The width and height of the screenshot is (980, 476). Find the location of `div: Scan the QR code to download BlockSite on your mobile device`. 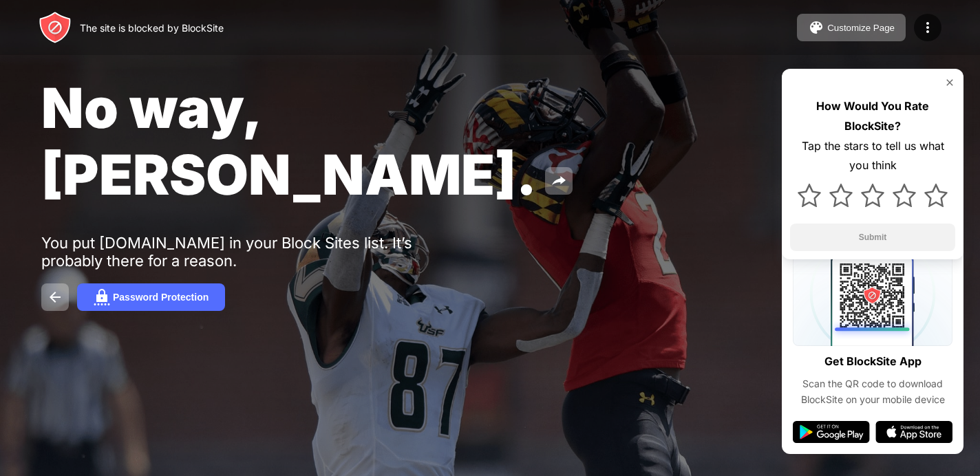

div: Scan the QR code to download BlockSite on your mobile device is located at coordinates (873, 391).